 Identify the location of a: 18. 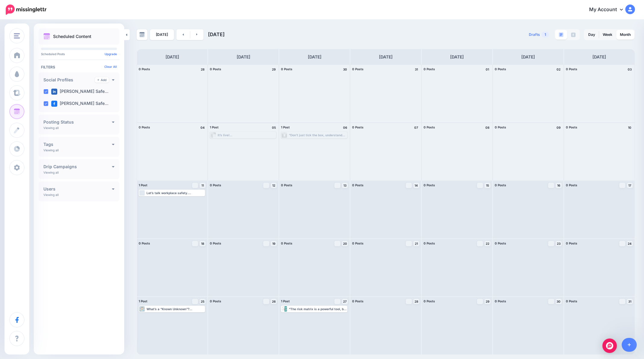
(203, 243).